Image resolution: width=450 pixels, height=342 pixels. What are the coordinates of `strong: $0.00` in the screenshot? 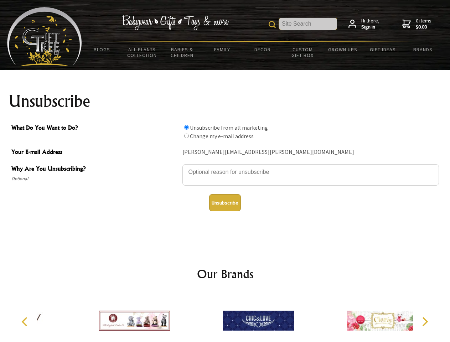 It's located at (423, 27).